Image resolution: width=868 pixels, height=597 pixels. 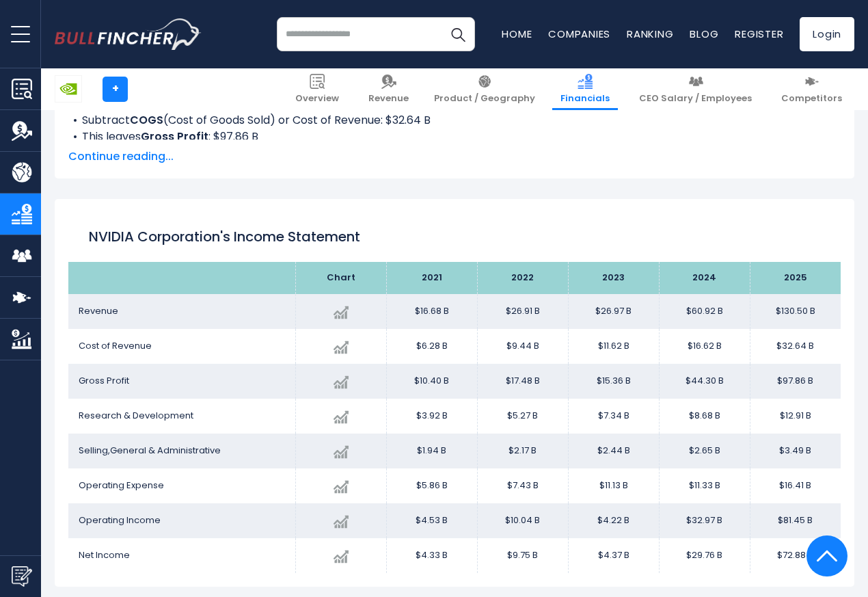 What do you see at coordinates (432, 486) in the screenshot?
I see `td: $5.86 B` at bounding box center [432, 486].